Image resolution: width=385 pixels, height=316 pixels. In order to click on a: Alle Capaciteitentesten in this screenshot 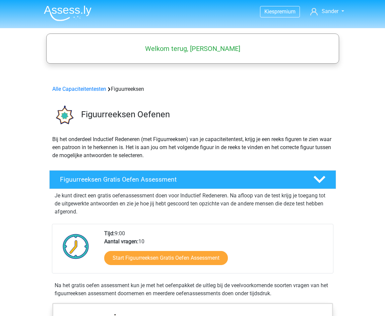, I will do `click(79, 89)`.